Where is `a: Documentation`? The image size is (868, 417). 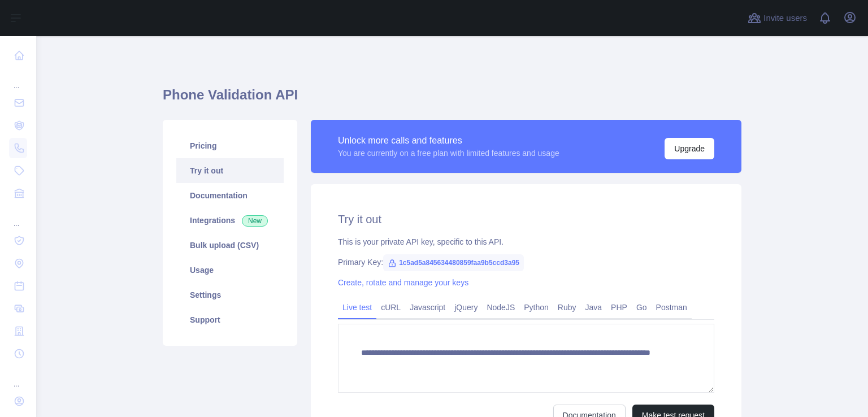
a: Documentation is located at coordinates (230, 196).